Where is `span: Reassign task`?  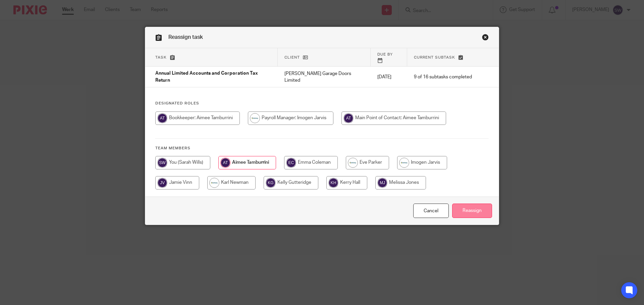 span: Reassign task is located at coordinates (185, 37).